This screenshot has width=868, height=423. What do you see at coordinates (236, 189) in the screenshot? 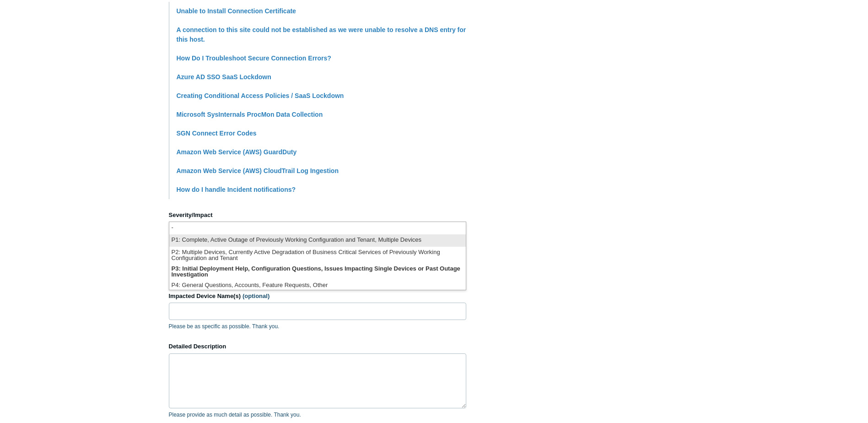
I see `a: How do I handle Incident notifications?` at bounding box center [236, 189].